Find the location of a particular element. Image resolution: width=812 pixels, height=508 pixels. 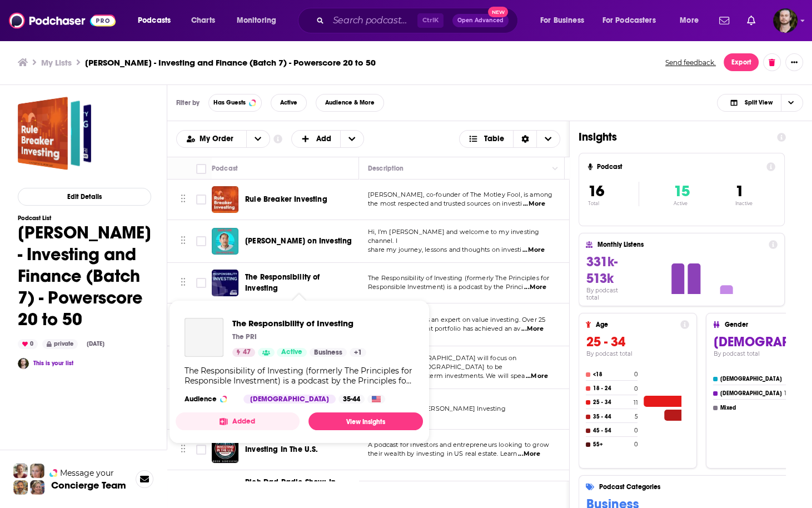

span: 47 is located at coordinates (247, 352).